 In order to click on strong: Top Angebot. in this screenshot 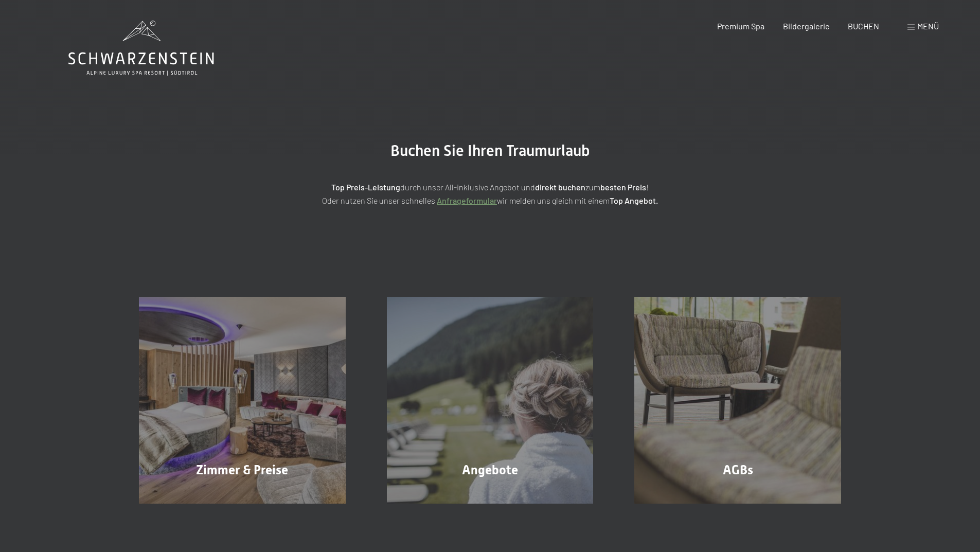, I will do `click(633, 200)`.